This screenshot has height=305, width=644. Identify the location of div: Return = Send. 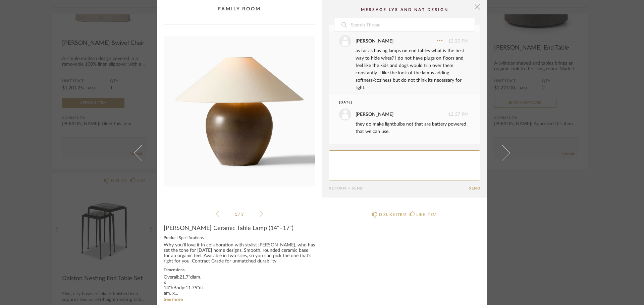
(399, 188).